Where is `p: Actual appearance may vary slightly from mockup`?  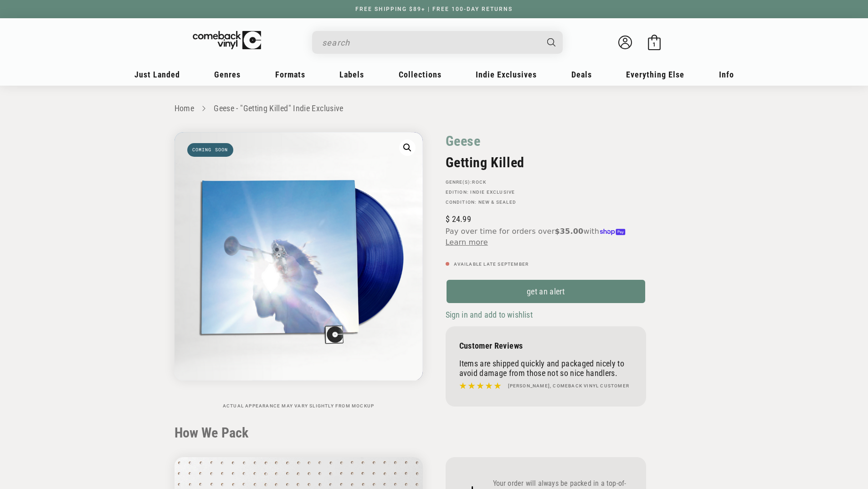
p: Actual appearance may vary slightly from mockup is located at coordinates (298, 406).